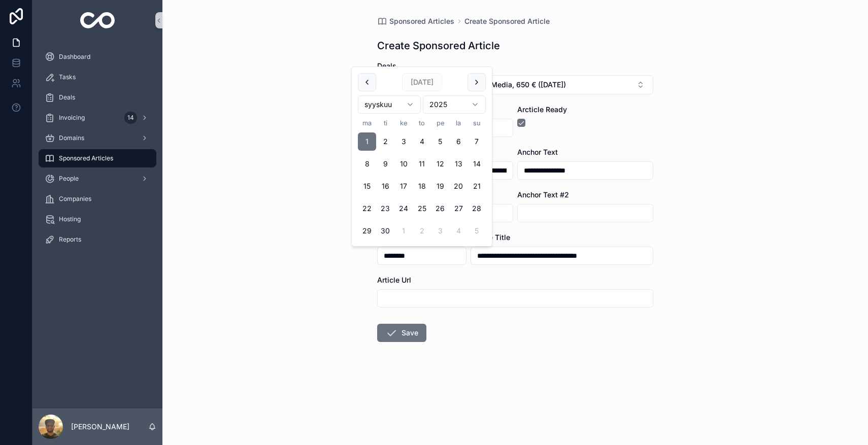 Image resolution: width=868 pixels, height=445 pixels. Describe the element at coordinates (422, 142) in the screenshot. I see `button: torstaina 4. syyskuuta 2025` at that location.